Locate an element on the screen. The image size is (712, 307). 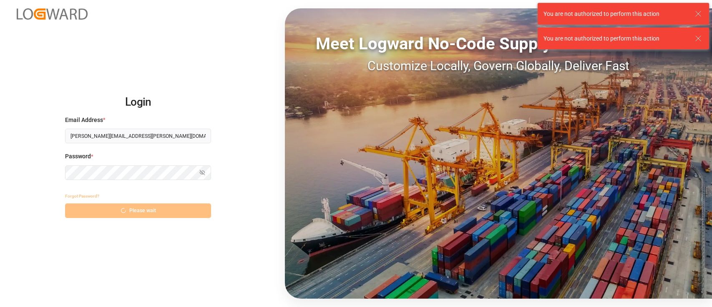
h2: Login is located at coordinates (138, 102).